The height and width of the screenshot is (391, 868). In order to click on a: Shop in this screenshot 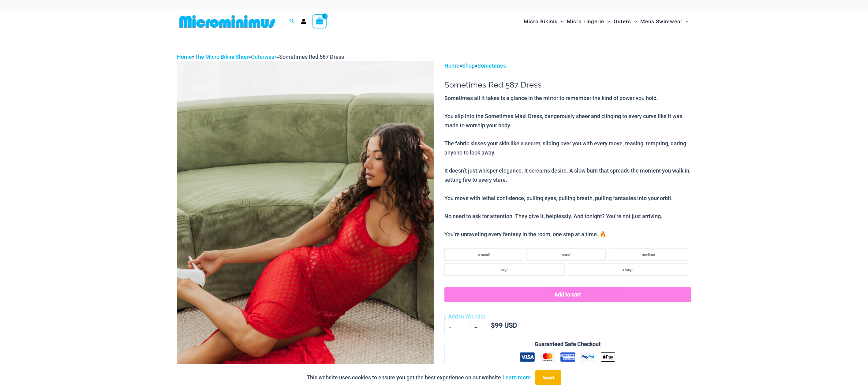, I will do `click(469, 65)`.